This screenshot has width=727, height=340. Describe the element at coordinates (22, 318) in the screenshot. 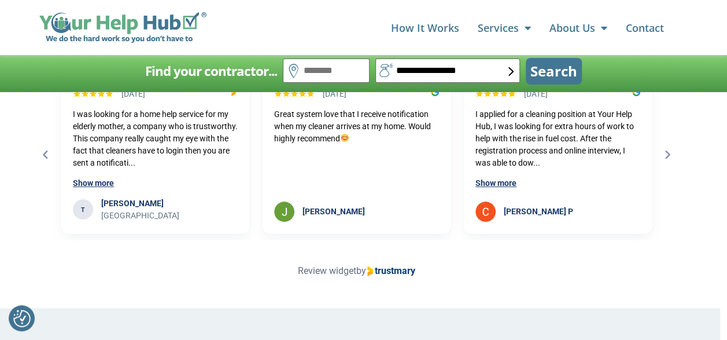

I see `img: Revisit consent button` at that location.